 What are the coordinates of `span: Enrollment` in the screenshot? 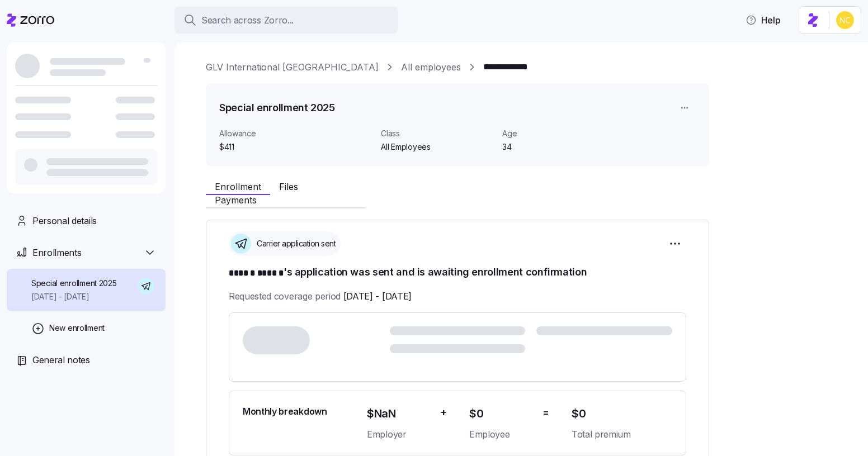 It's located at (238, 187).